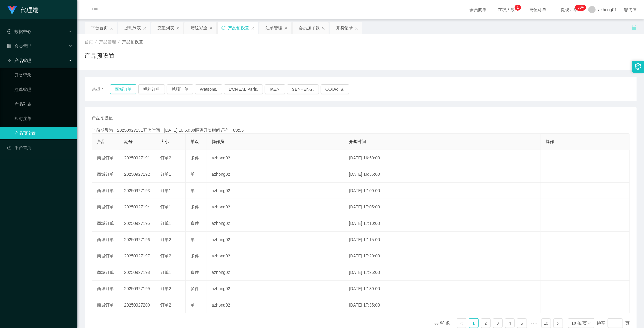  What do you see at coordinates (522, 323) in the screenshot?
I see `a: 5` at bounding box center [522, 323].